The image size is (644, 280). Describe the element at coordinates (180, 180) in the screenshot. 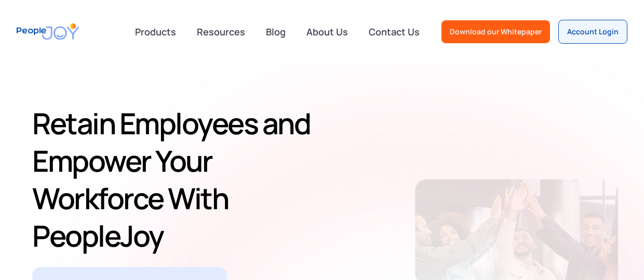

I see `h1: Retain Employees and Empower Your Workforce With PeopleJoy` at that location.